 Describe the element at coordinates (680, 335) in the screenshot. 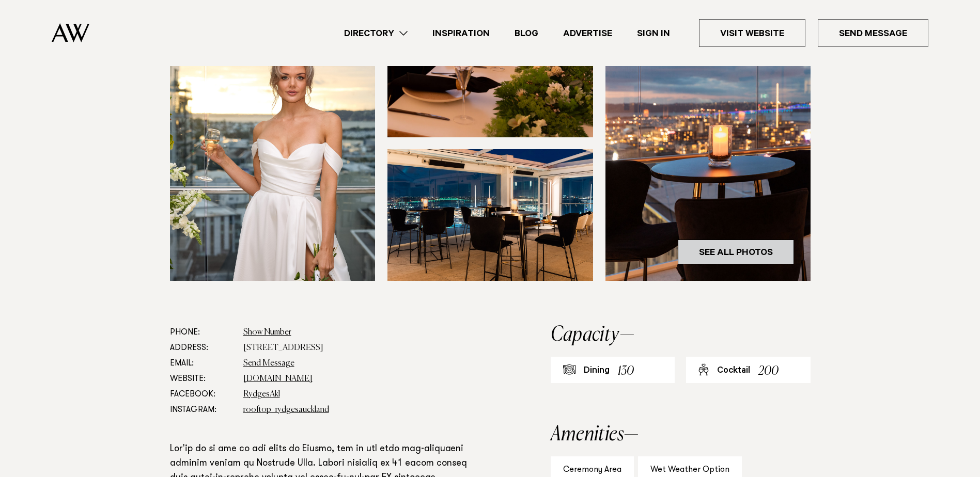

I see `h2: Capacity` at that location.